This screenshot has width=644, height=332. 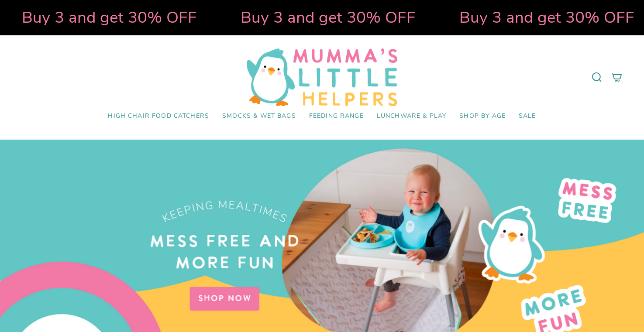 What do you see at coordinates (259, 116) in the screenshot?
I see `span: Smocks & Wet Bags` at bounding box center [259, 116].